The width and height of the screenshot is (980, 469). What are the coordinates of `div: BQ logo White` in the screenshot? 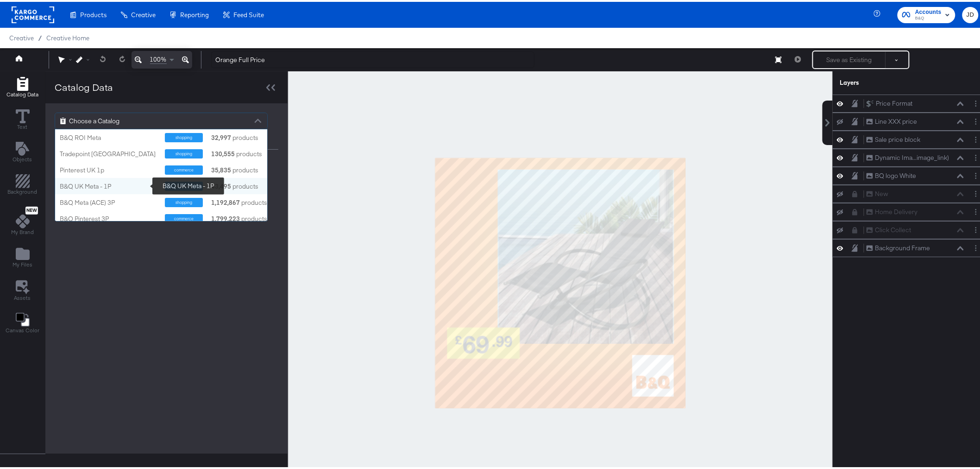 It's located at (896, 174).